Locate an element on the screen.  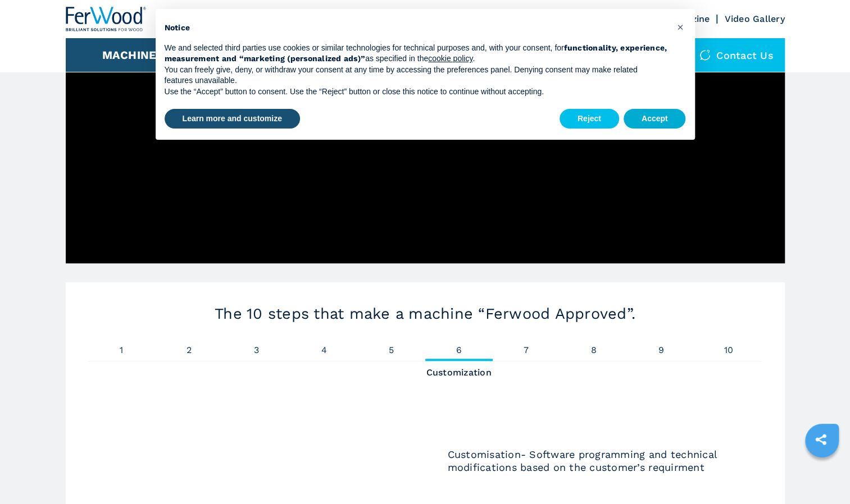
span: 5 is located at coordinates (391, 351).